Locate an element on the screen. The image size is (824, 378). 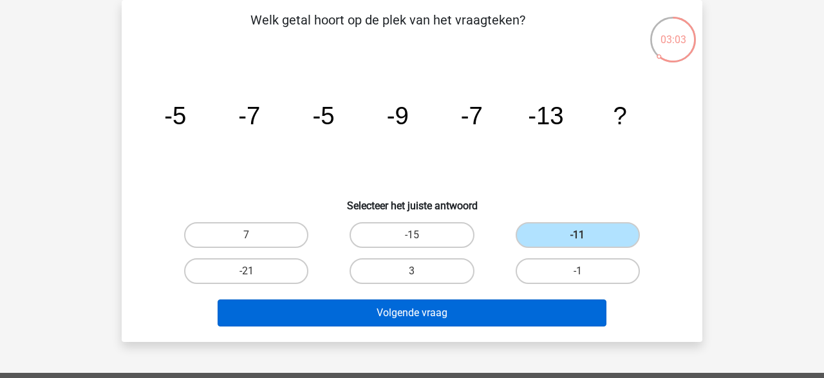
label: 3 is located at coordinates (411, 271).